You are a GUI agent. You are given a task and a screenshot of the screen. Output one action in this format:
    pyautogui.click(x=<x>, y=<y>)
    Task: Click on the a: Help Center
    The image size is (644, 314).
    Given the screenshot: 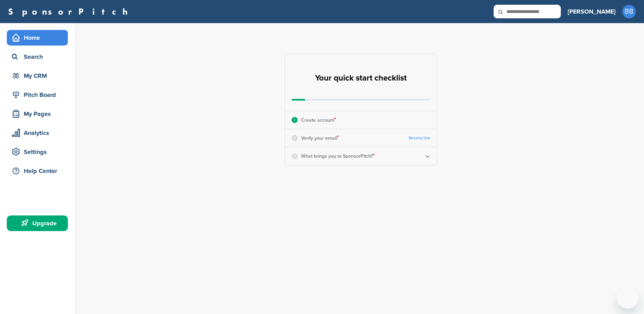 What is the action you would take?
    pyautogui.click(x=37, y=171)
    